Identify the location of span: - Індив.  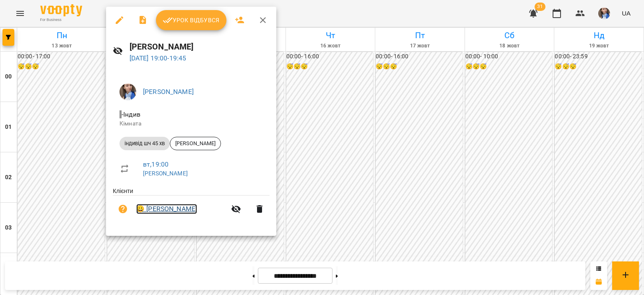
(131, 114).